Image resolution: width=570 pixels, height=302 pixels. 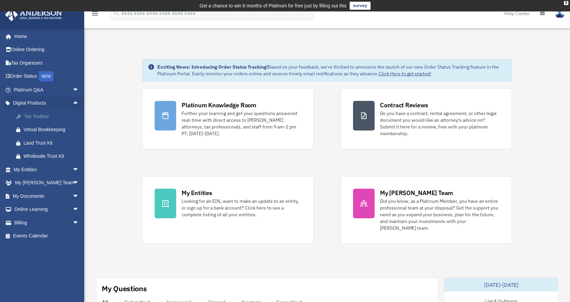 What do you see at coordinates (47, 90) in the screenshot?
I see `a: Platinum Q&Aarrow_drop_down` at bounding box center [47, 90].